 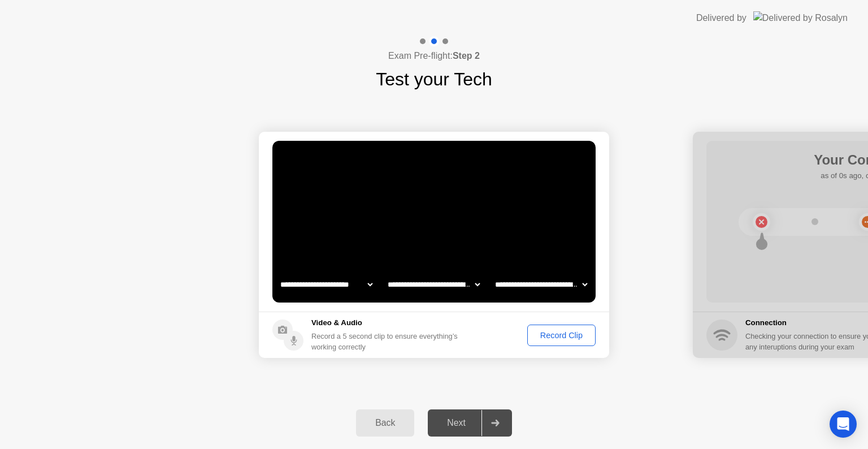 What do you see at coordinates (470, 423) in the screenshot?
I see `button: Next` at bounding box center [470, 423].